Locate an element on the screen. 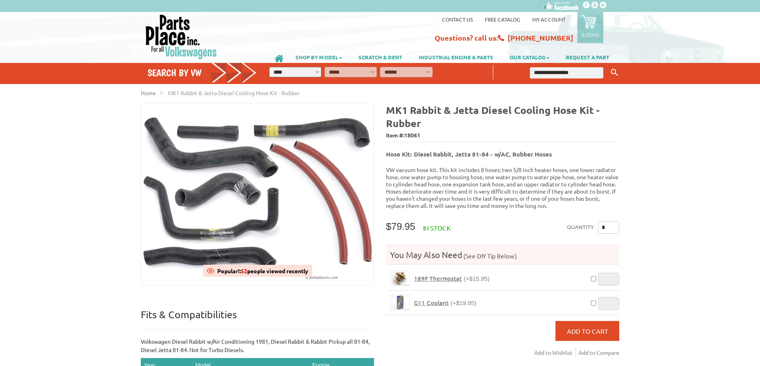  p: Volkswagen Diesel Rabbit w/Air Conditioning 1981, Diesel Rabbit & Rabbit Pickup all 81-84, Diesel... is located at coordinates (257, 346).